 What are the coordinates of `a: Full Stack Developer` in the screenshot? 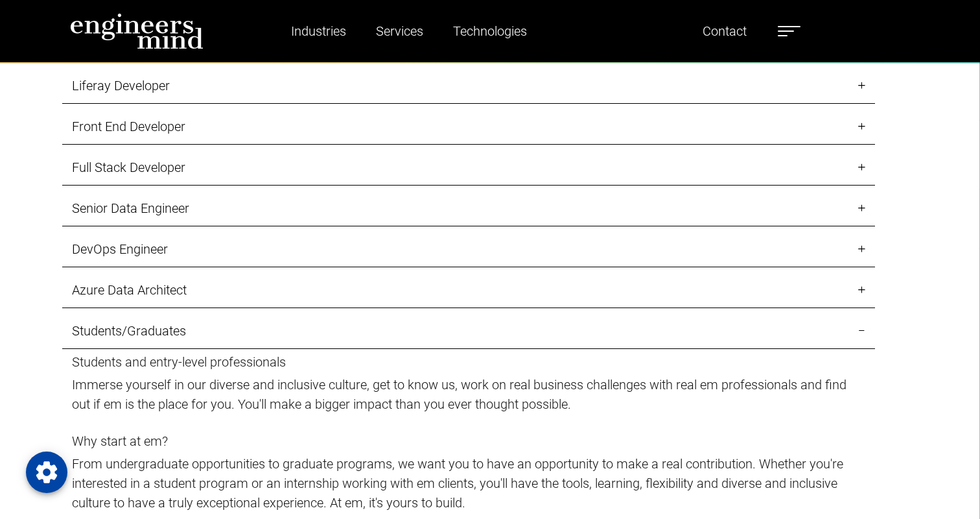 It's located at (469, 168).